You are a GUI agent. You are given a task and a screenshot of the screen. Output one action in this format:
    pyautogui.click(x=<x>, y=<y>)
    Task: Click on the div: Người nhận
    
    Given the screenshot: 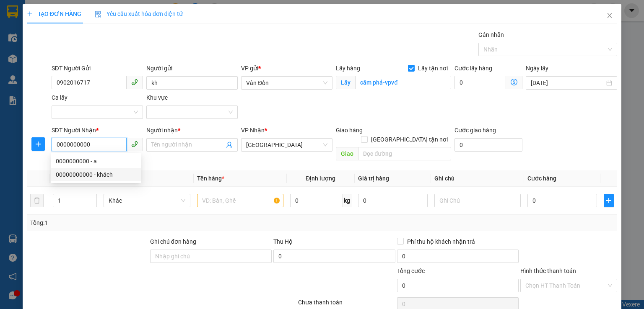 What is the action you would take?
    pyautogui.click(x=192, y=130)
    